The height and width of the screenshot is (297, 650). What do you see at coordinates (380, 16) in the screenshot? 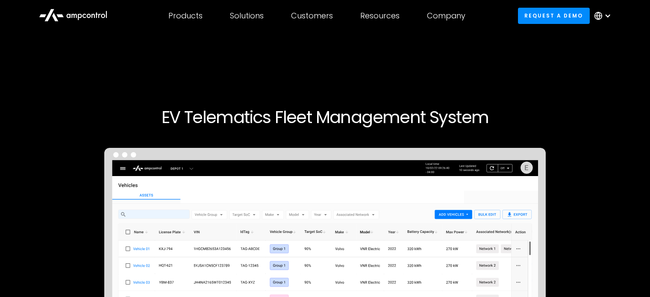
I see `div: Resources` at bounding box center [380, 16].